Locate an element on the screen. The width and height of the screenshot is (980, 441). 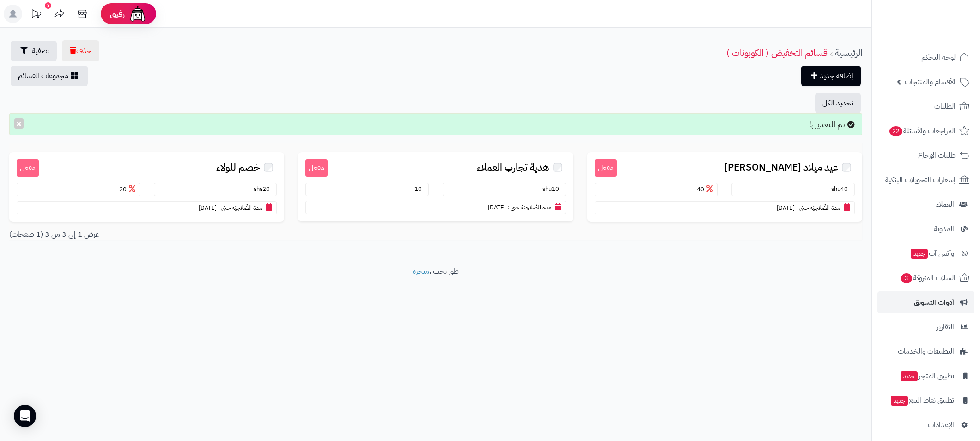
a: السلات المتروكة3 is located at coordinates (926, 278).